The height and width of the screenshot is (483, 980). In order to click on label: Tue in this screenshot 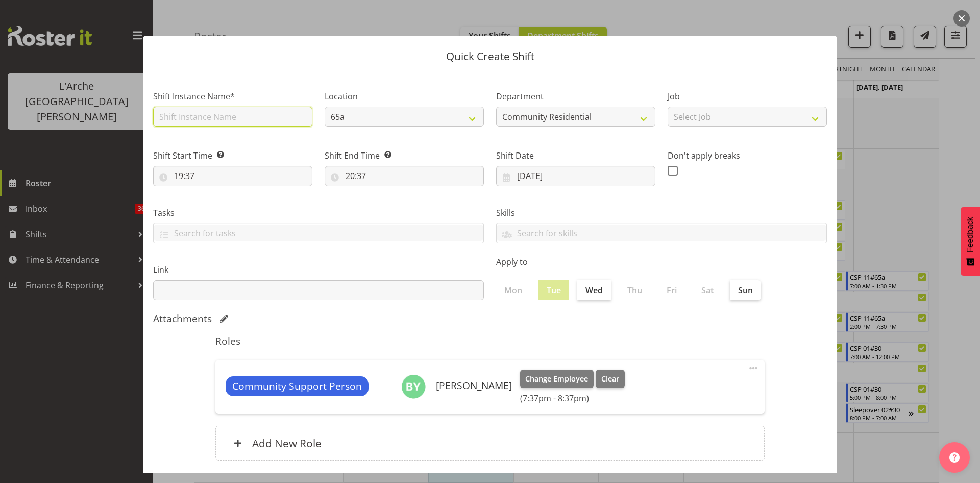, I will do `click(553, 290)`.